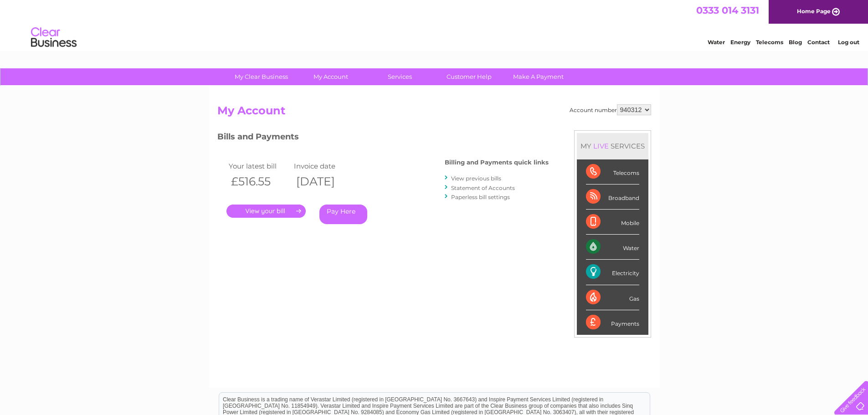 This screenshot has width=868, height=415. What do you see at coordinates (613, 247) in the screenshot?
I see `div: Water` at bounding box center [613, 247].